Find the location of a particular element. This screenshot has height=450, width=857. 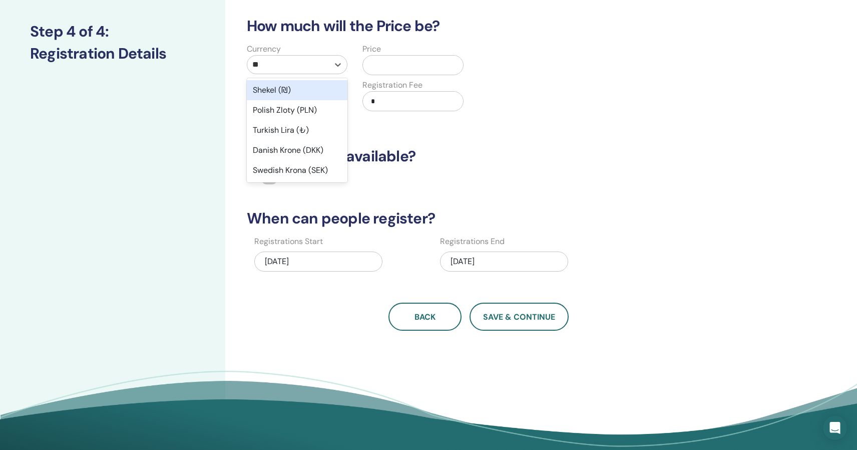

h3: Is scholarship available? is located at coordinates (478, 156).